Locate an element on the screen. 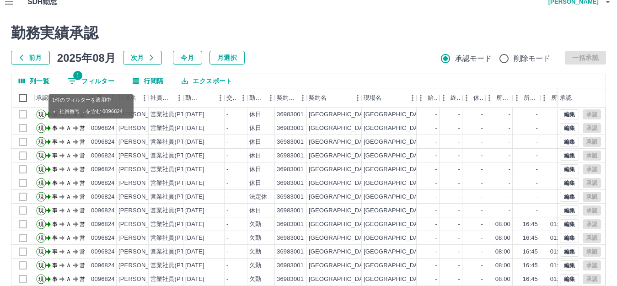 Image resolution: width=617 pixels, height=286 pixels. button: 行間隔 is located at coordinates (148, 81).